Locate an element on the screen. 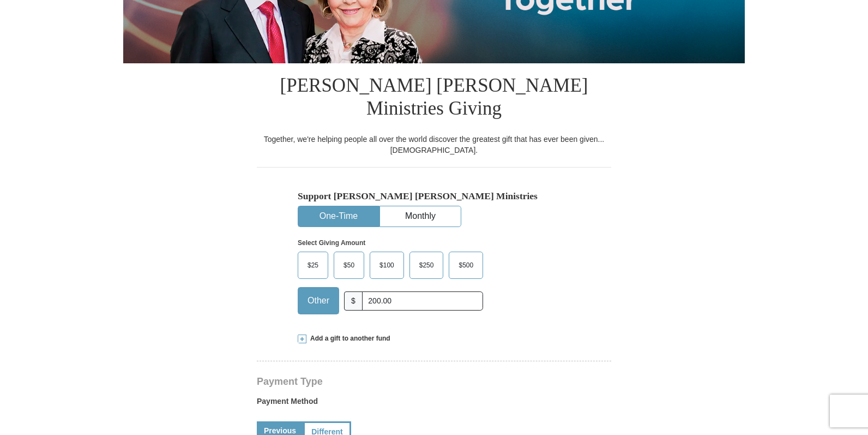 This screenshot has height=435, width=868. div: Together, we're helping people all over the world discover the greatest gift that has ever been g... is located at coordinates (434, 145).